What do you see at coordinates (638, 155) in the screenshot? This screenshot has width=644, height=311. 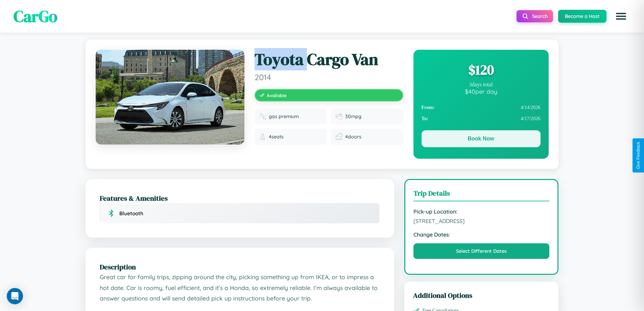 I see `div: Give Feedback` at bounding box center [638, 155].